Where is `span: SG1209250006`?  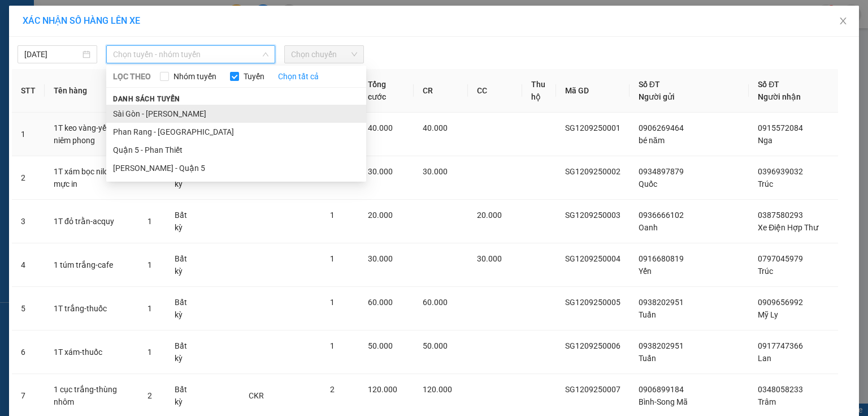
span: SG1209250006 is located at coordinates (593, 346).